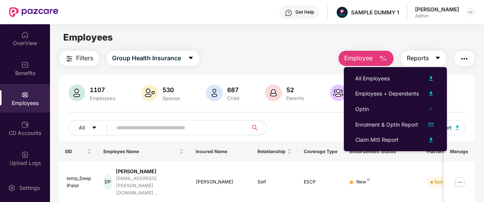 The height and width of the screenshot is (202, 484). Describe the element at coordinates (233, 98) in the screenshot. I see `div: Child` at that location.